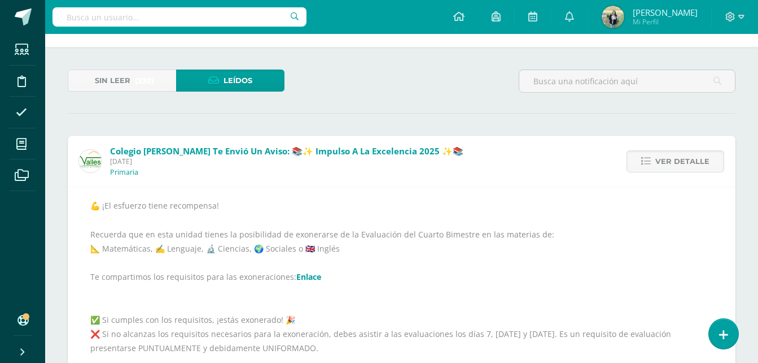 The height and width of the screenshot is (363, 758). I want to click on img: 8cc08a1ddbd8fc3ff39d803d9af12710.png, so click(613, 17).